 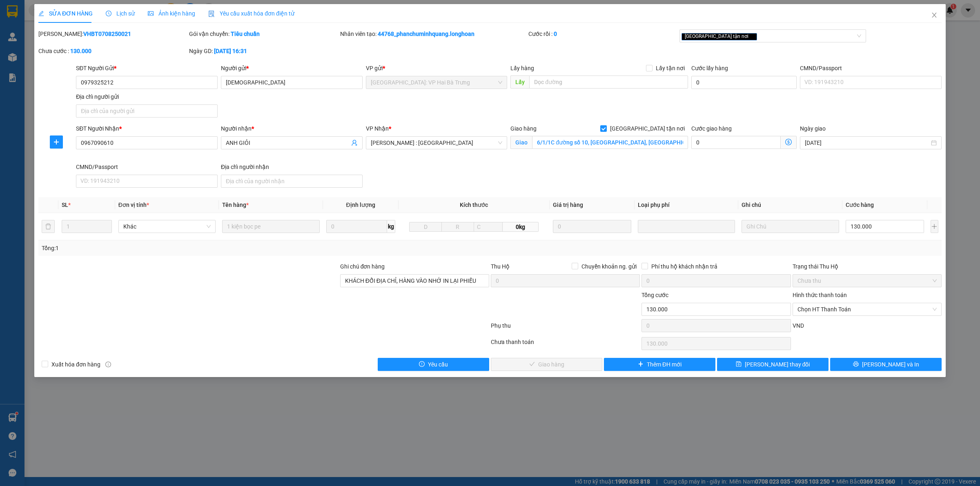 What do you see at coordinates (520, 227) in the screenshot?
I see `span: 0kg` at bounding box center [520, 227].